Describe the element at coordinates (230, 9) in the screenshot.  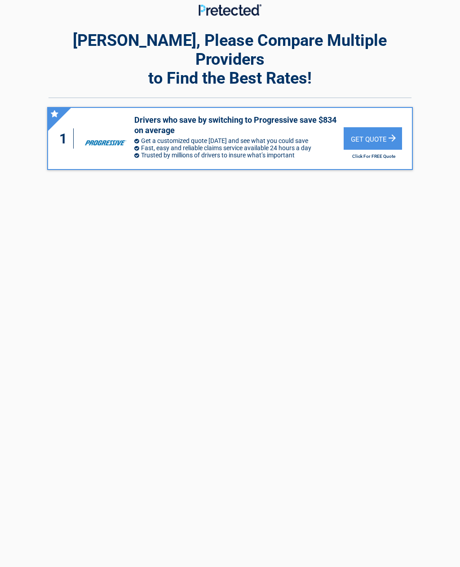
I see `img: Main Logo` at that location.